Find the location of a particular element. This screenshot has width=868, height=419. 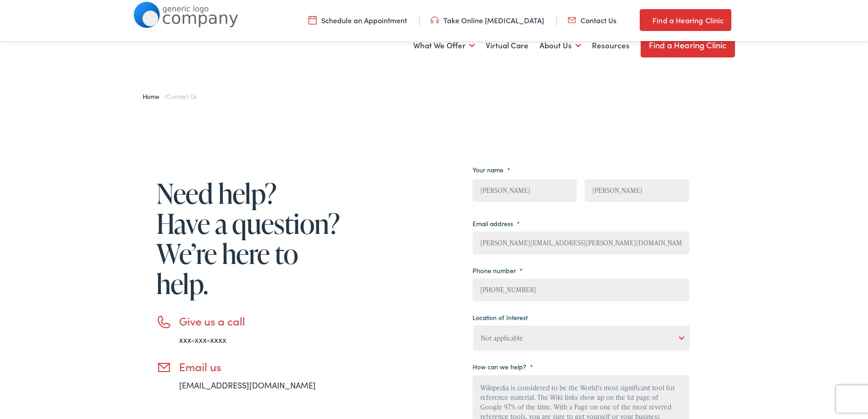

a: About Us is located at coordinates (560, 46).